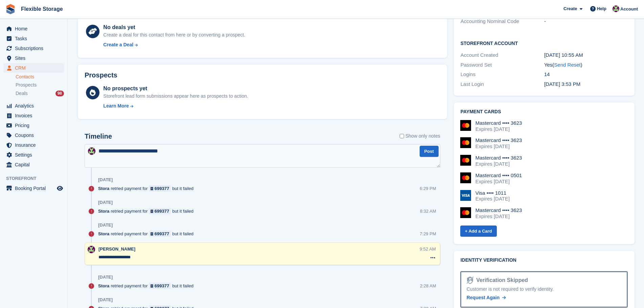 The image size is (644, 308). I want to click on div: Password Set, so click(502, 65).